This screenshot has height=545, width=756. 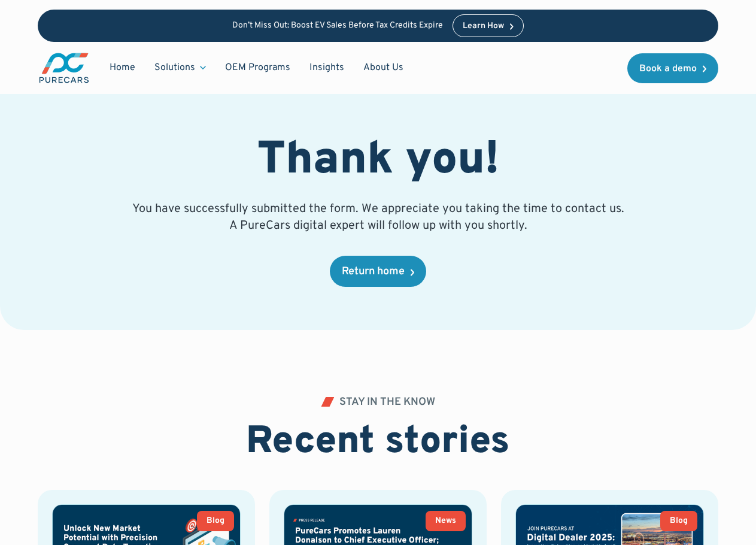 What do you see at coordinates (327, 68) in the screenshot?
I see `a: Insights` at bounding box center [327, 68].